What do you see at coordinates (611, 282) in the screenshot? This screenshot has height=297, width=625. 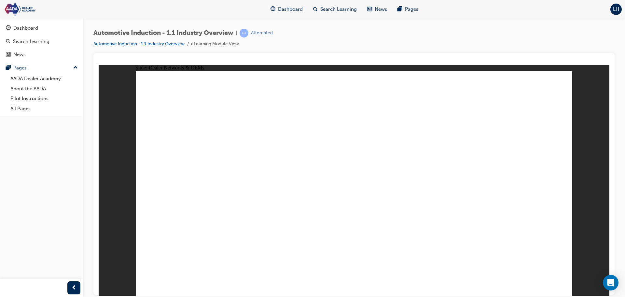 I see `div: Open Intercom Messenger` at bounding box center [611, 282].